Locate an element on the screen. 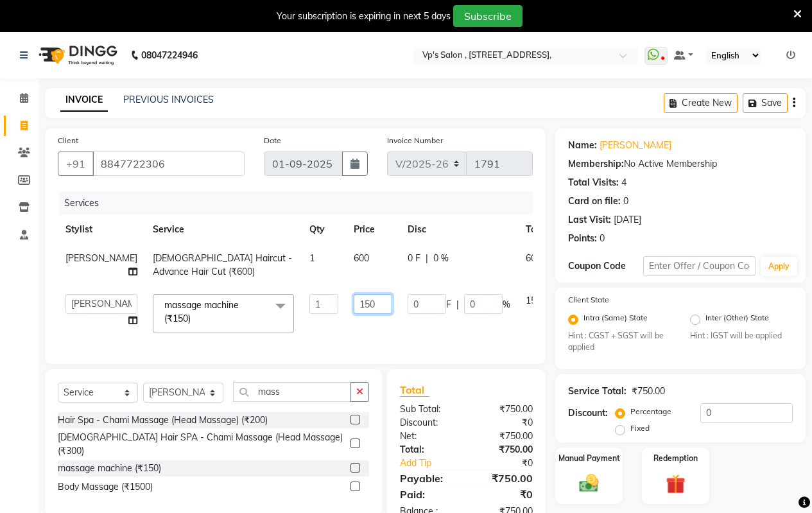  input: Search by Name/Mobile/Email/Code is located at coordinates (168, 164).